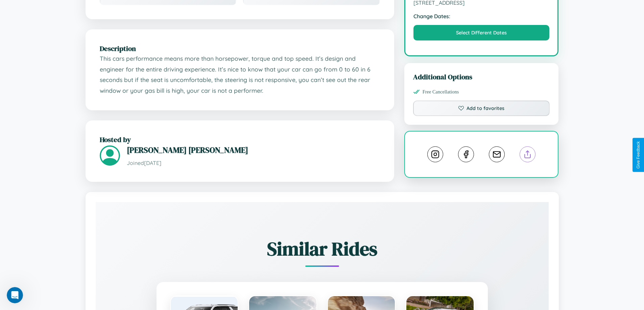 This screenshot has width=644, height=310. What do you see at coordinates (239, 48) in the screenshot?
I see `h2: Description` at bounding box center [239, 48].